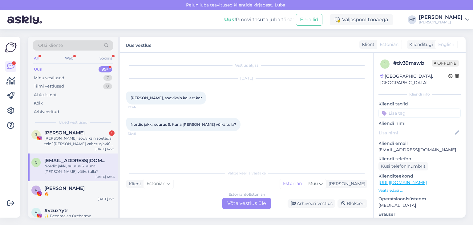 The image size is (473, 225). What do you see at coordinates (36, 162) in the screenshot?
I see `span: C` at bounding box center [36, 162].